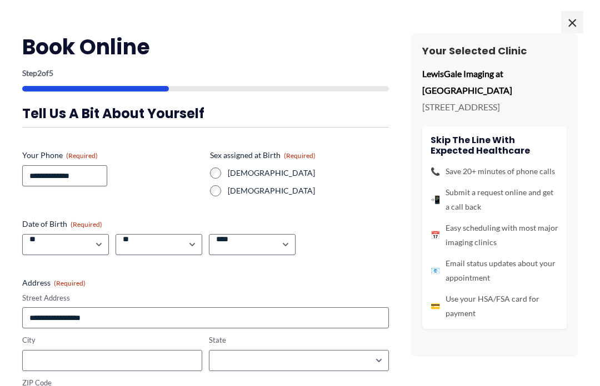  What do you see at coordinates (494, 306) in the screenshot?
I see `li: Use your HSA/FSA card for payment` at bounding box center [494, 306].